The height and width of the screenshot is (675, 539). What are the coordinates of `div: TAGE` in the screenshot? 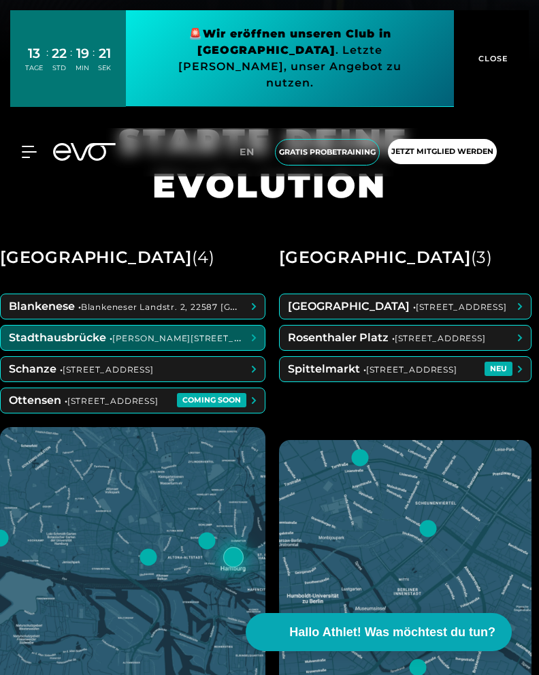 It's located at (34, 68).